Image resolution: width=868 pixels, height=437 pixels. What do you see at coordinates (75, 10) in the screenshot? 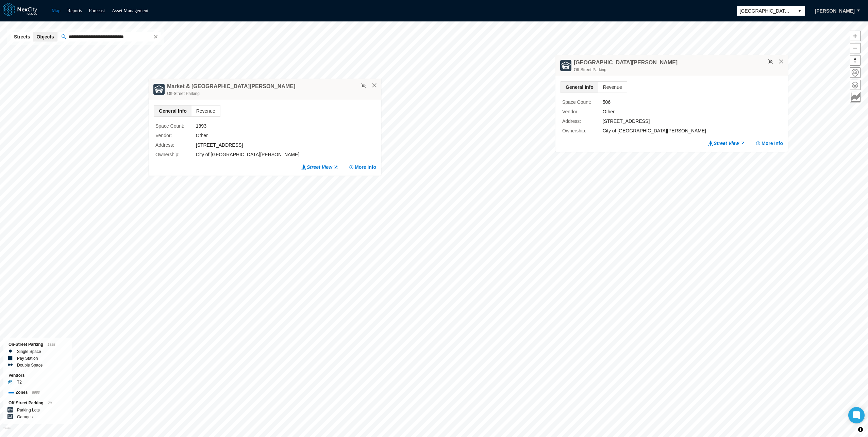
I see `a: Reports` at bounding box center [75, 10].